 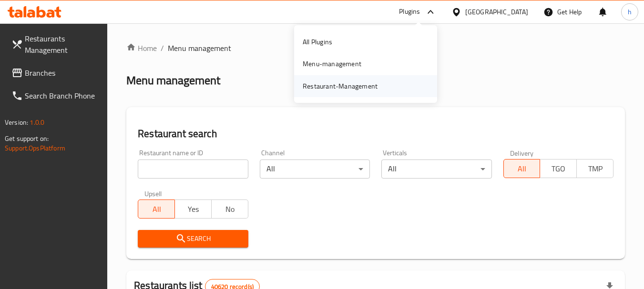 What do you see at coordinates (375, 134) in the screenshot?
I see `h2: Restaurant search` at bounding box center [375, 134].